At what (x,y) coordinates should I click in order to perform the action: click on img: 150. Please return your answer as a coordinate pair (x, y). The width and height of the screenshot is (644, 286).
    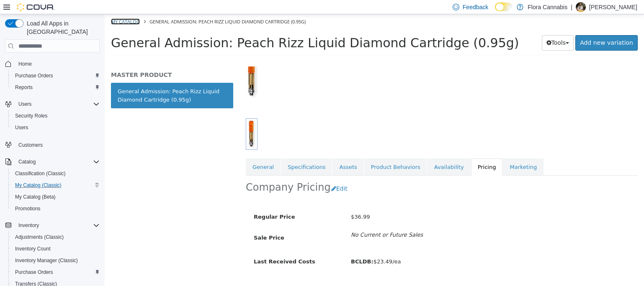
    Looking at the image, I should click on (148, 62).